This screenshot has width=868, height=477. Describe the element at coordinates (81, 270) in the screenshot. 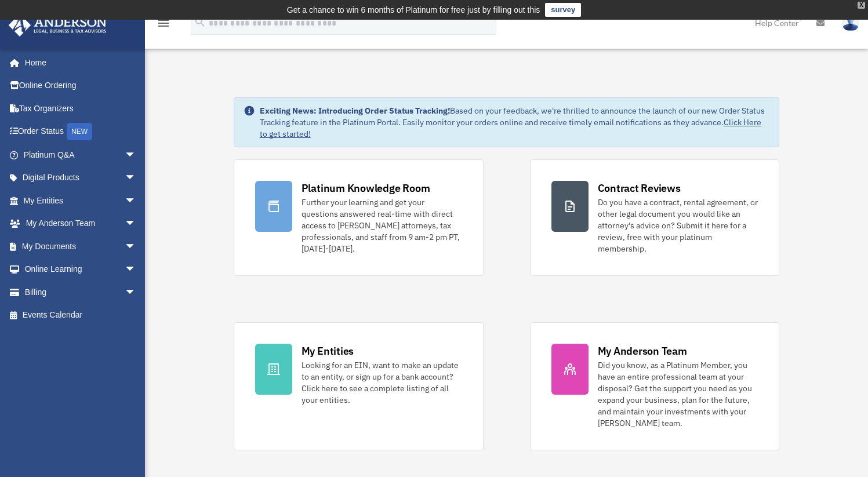

I see `a: Online Learningarrow_drop_down` at that location.